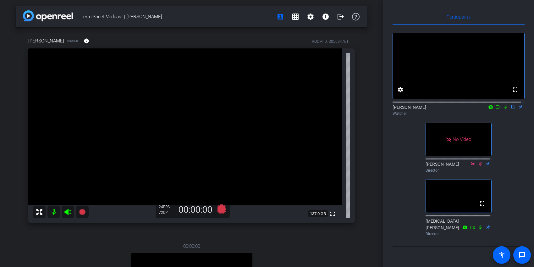  Describe the element at coordinates (522, 255) in the screenshot. I see `mat-icon: message` at that location.